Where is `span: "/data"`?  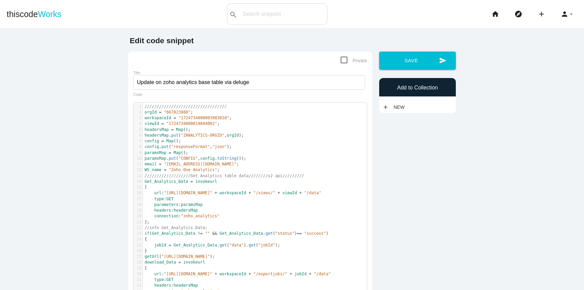
span: "/data" is located at coordinates (312, 193).